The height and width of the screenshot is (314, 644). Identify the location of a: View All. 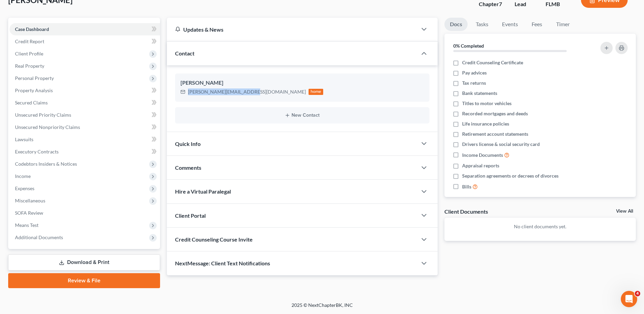
(624, 211).